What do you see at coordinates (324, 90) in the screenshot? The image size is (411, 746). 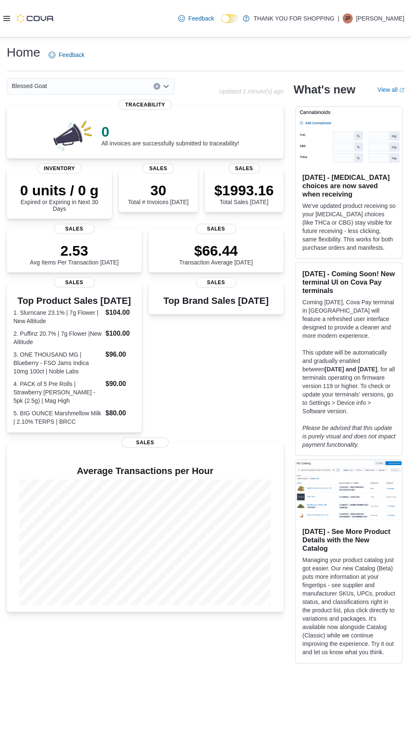 I see `h2: What's new` at bounding box center [324, 90].